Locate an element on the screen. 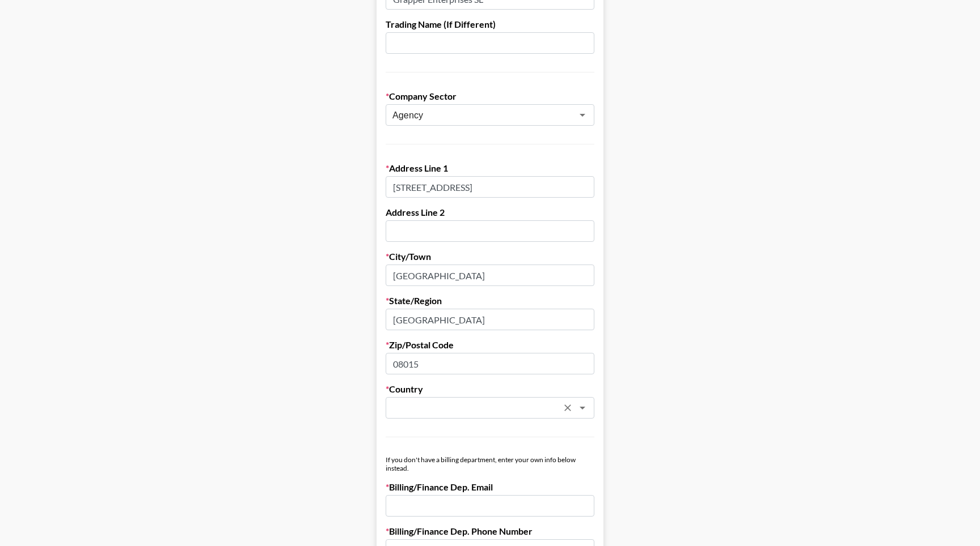  div: If you don't have a billing department, enter your own info below instead. is located at coordinates (490, 465).